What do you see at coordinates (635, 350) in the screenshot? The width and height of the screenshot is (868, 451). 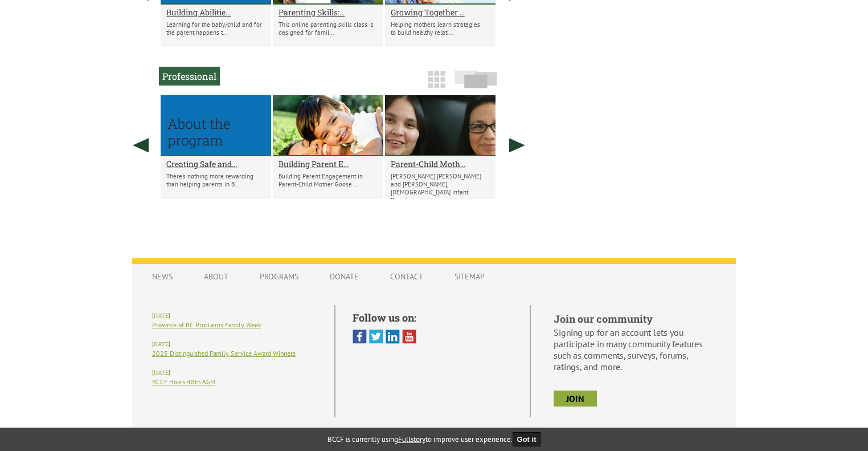 I see `p: Signing up for an account lets you participate in many community features such as comments, surve...` at bounding box center [635, 350].